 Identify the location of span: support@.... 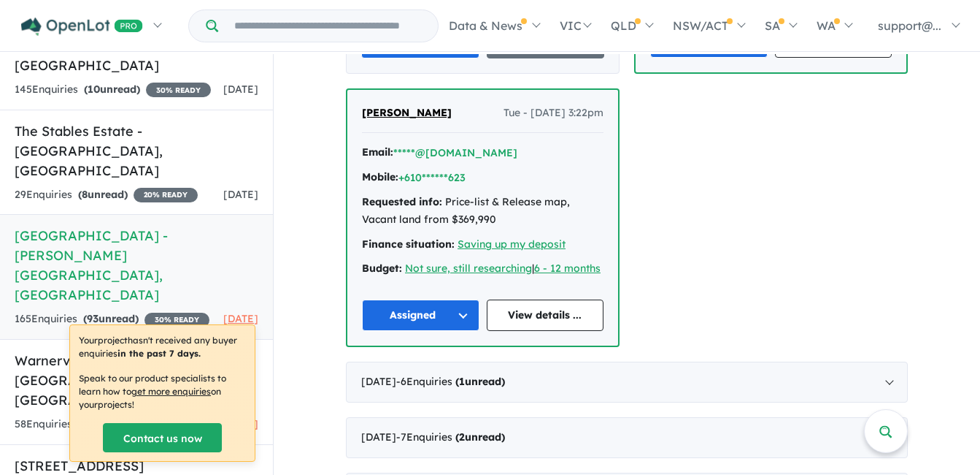
(910, 25).